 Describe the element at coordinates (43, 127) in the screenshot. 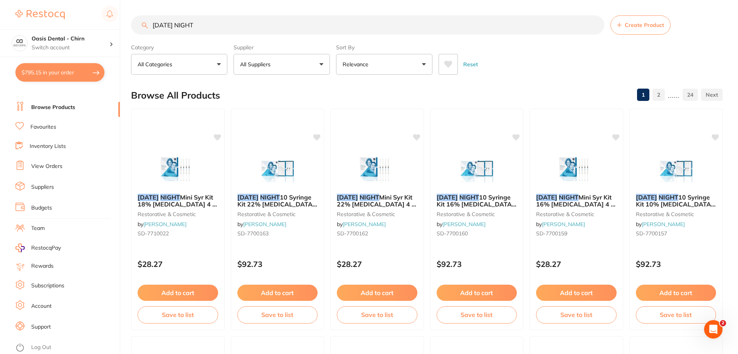

I see `a: Favourites` at that location.